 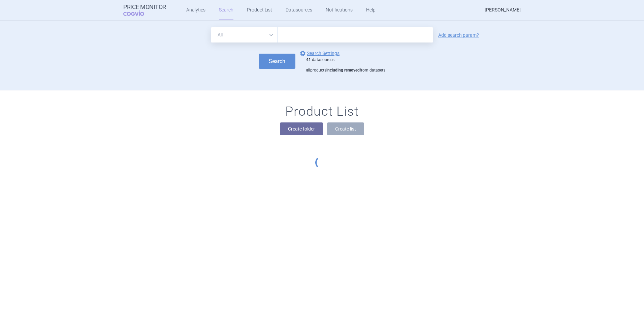 I want to click on button: Search, so click(x=277, y=61).